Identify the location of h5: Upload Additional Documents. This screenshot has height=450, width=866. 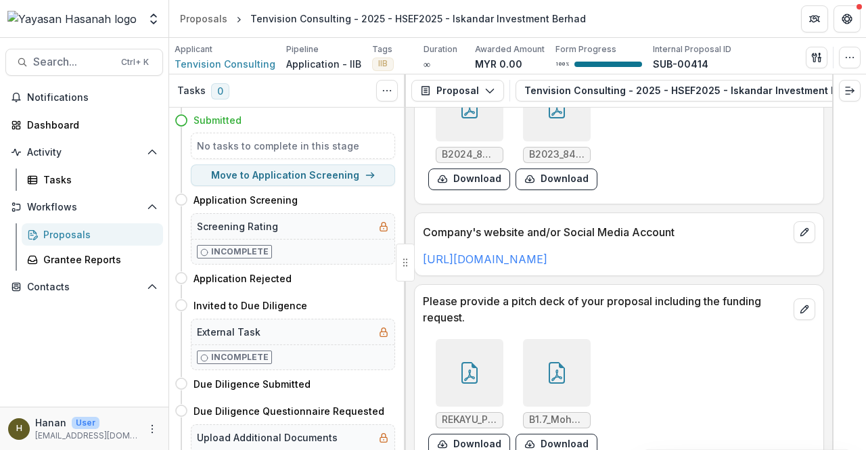
(267, 437).